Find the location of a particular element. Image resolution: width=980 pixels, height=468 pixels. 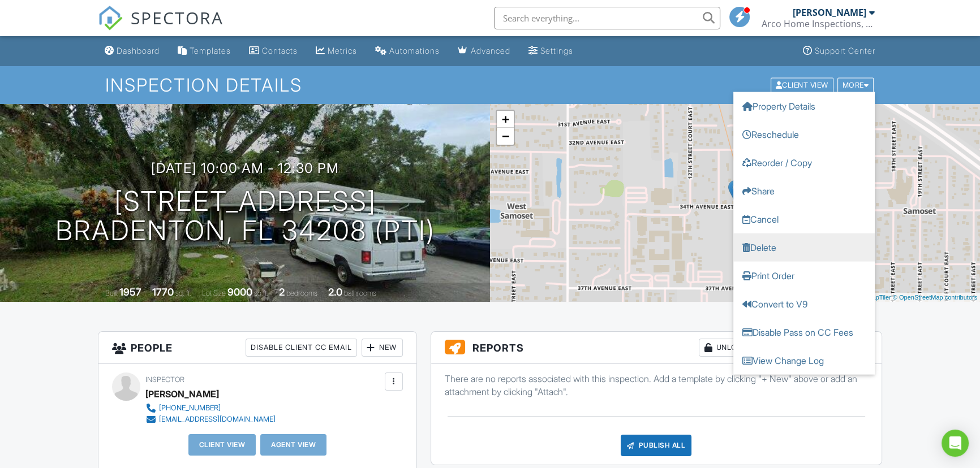

div: Advanced is located at coordinates (491, 50).